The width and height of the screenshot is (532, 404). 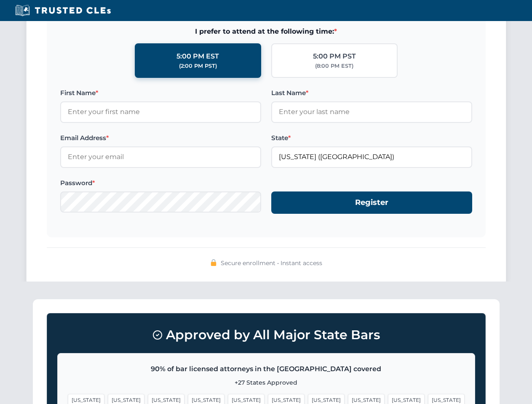 I want to click on img: Trusted CLEs, so click(x=63, y=11).